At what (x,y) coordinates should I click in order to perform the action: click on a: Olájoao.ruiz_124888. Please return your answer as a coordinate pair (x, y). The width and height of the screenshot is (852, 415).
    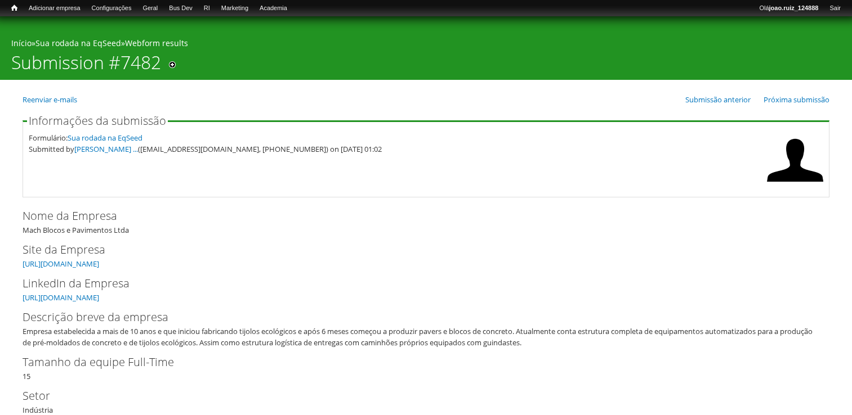
    Looking at the image, I should click on (788, 8).